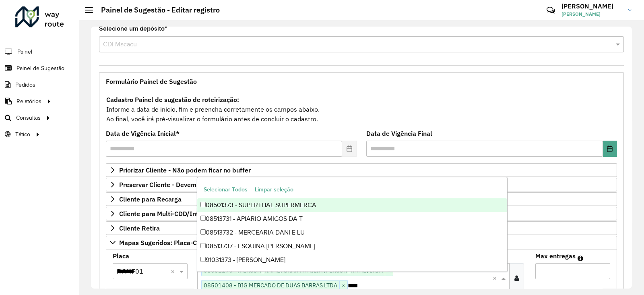  I want to click on span: Cliente para Recarga, so click(150, 199).